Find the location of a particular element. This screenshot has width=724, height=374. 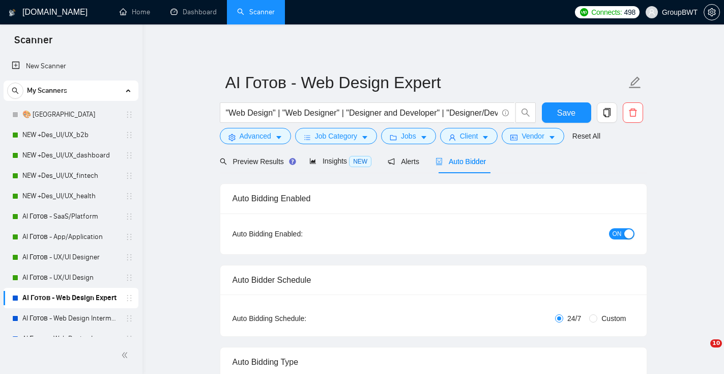

span: info-circle is located at coordinates (505, 112).